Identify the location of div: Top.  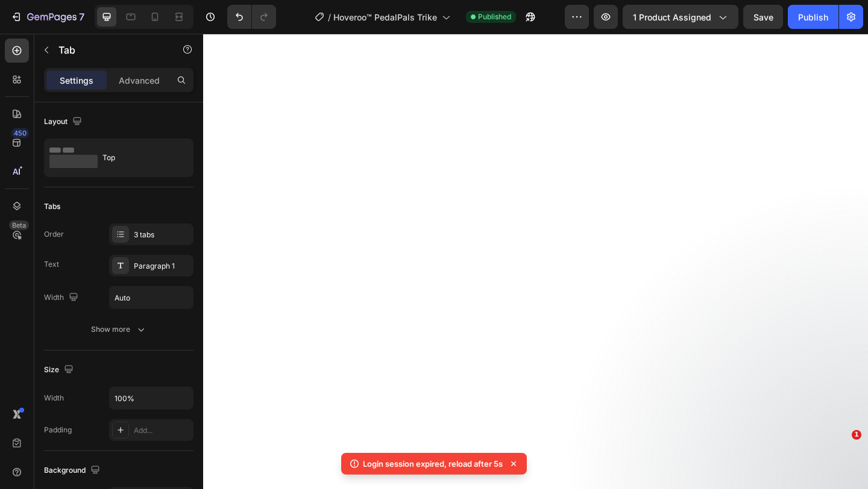
(139, 158).